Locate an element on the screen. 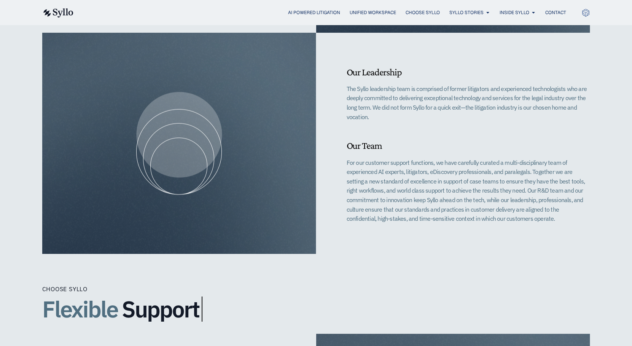 The height and width of the screenshot is (346, 632). span: Inside Syllo is located at coordinates (514, 13).